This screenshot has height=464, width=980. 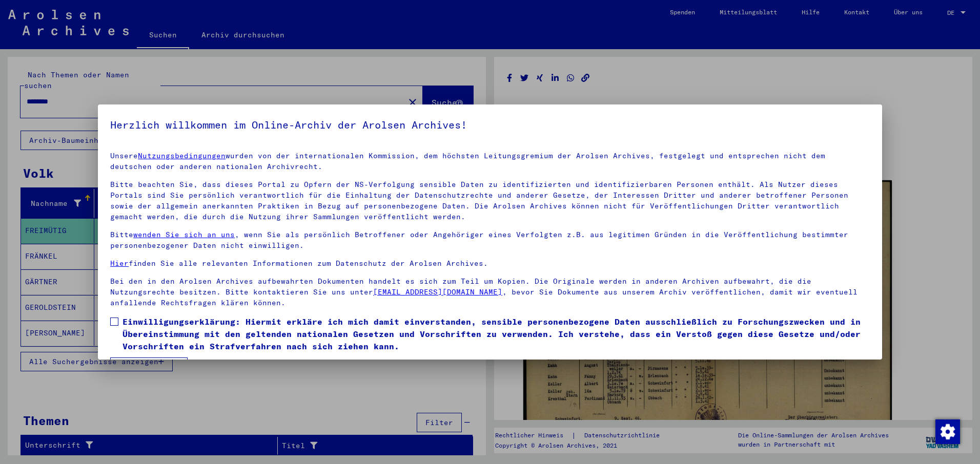 I want to click on font: Einwilligungserklärung: Hiermit erkläre ich mich damit einverstanden, sensible personenbezogene D..., so click(x=491, y=334).